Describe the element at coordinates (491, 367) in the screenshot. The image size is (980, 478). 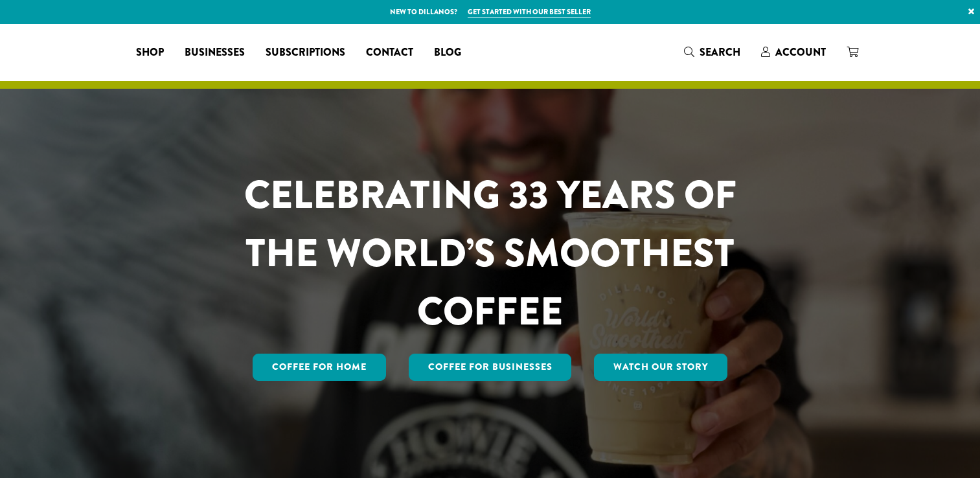
I see `a: Coffee For Businesses` at that location.